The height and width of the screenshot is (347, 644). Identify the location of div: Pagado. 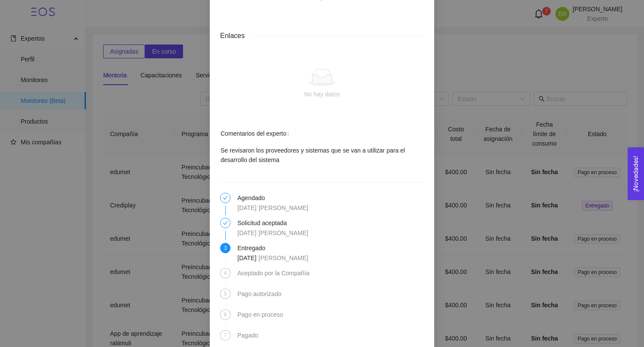
(250, 335).